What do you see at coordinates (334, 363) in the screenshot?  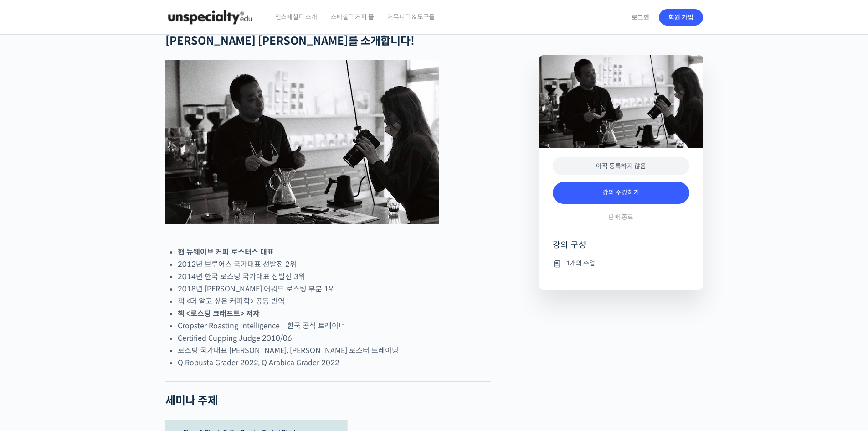 I see `li: Q Robusta Grader 2022, Q Arabica Grader 2022` at bounding box center [334, 363].